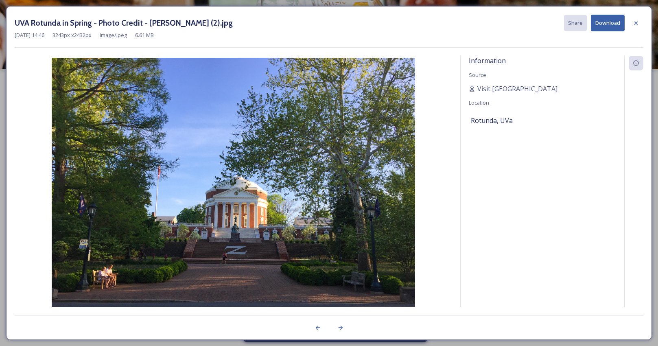 The height and width of the screenshot is (346, 658). Describe the element at coordinates (113, 35) in the screenshot. I see `span: image/jpeg` at that location.